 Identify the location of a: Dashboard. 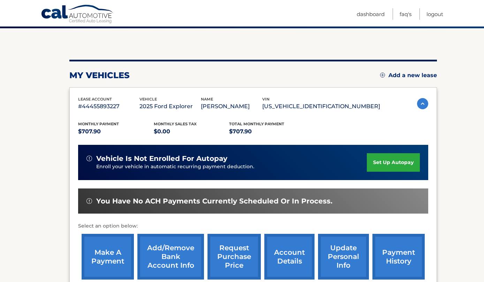
(371, 14).